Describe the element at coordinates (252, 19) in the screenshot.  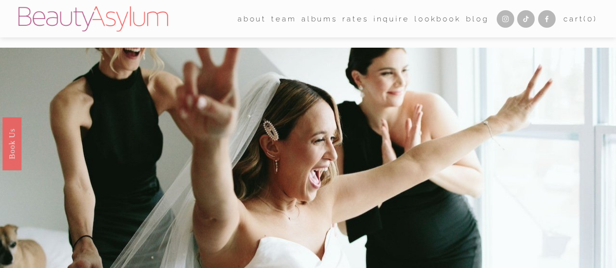
I see `span: about` at that location.